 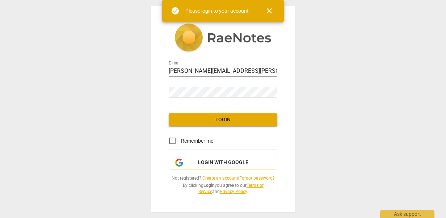 What do you see at coordinates (223, 38) in the screenshot?
I see `img: 5ac2273c67554f335776073100b6d88f.svg` at bounding box center [223, 38].